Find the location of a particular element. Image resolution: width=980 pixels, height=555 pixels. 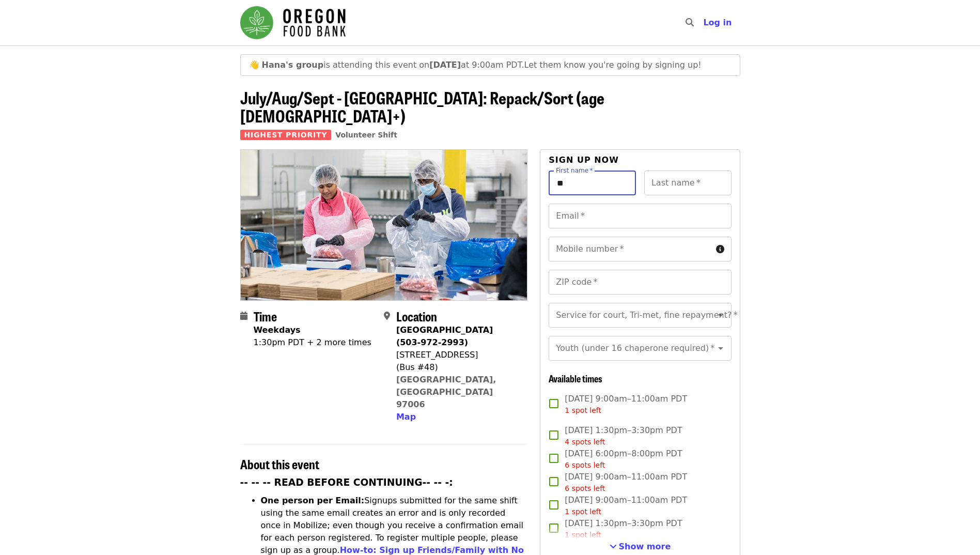

span: Show more is located at coordinates (645, 546).